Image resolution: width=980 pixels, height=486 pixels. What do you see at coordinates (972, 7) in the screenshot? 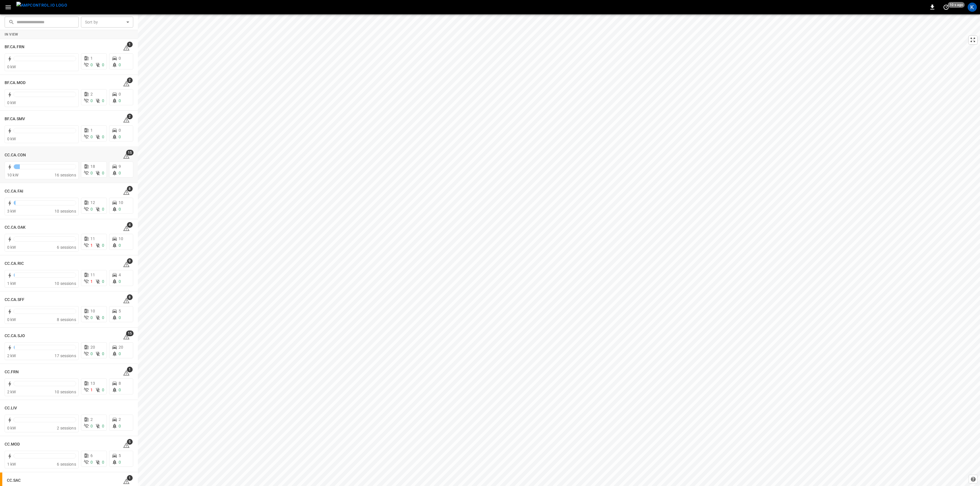
I see `div: profile-icon` at bounding box center [972, 7].